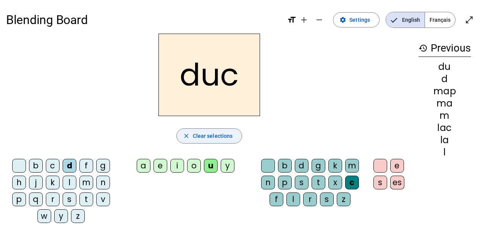 Image resolution: width=483 pixels, height=244 pixels. What do you see at coordinates (36, 183) in the screenshot?
I see `div: j` at bounding box center [36, 183].